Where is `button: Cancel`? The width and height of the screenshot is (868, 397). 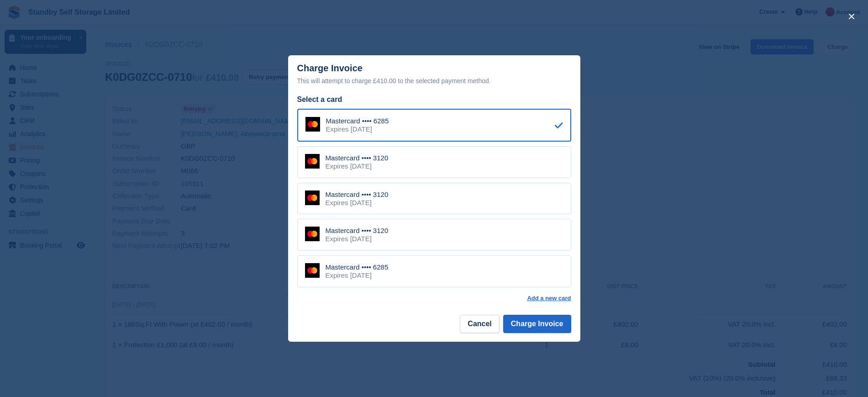
button: Cancel is located at coordinates (479, 324).